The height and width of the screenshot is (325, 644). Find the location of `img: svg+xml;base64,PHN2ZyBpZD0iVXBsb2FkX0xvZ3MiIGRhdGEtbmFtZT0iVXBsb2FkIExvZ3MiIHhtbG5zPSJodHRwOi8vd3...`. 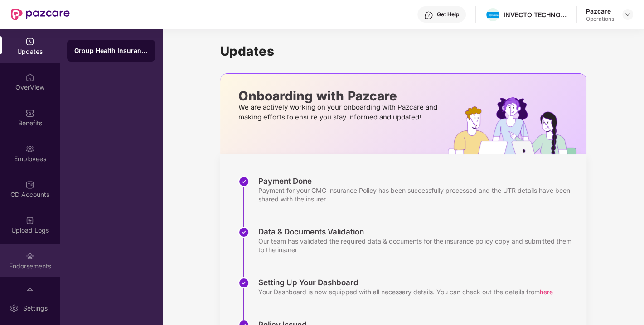

img: svg+xml;base64,PHN2ZyBpZD0iVXBsb2FkX0xvZ3MiIGRhdGEtbmFtZT0iVXBsb2FkIExvZ3MiIHhtbG5zPSJodHRwOi8vd3... is located at coordinates (30, 221).